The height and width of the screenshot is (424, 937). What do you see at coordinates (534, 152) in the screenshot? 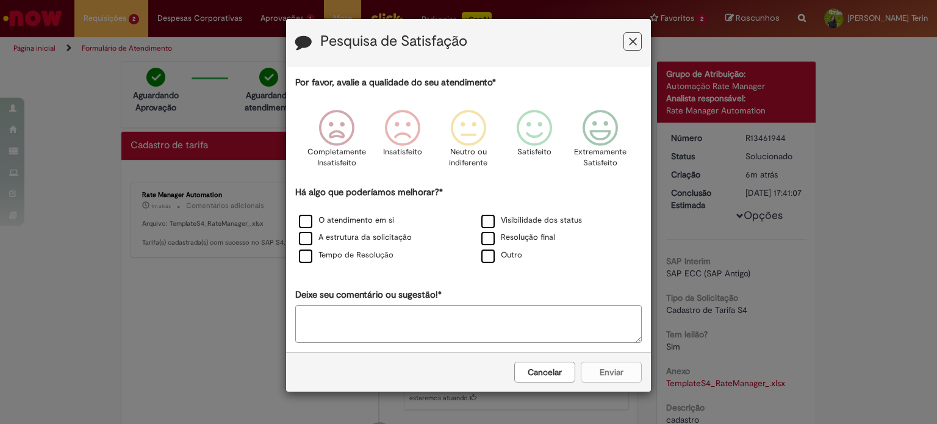
I see `p: Satisfeito` at bounding box center [534, 152].